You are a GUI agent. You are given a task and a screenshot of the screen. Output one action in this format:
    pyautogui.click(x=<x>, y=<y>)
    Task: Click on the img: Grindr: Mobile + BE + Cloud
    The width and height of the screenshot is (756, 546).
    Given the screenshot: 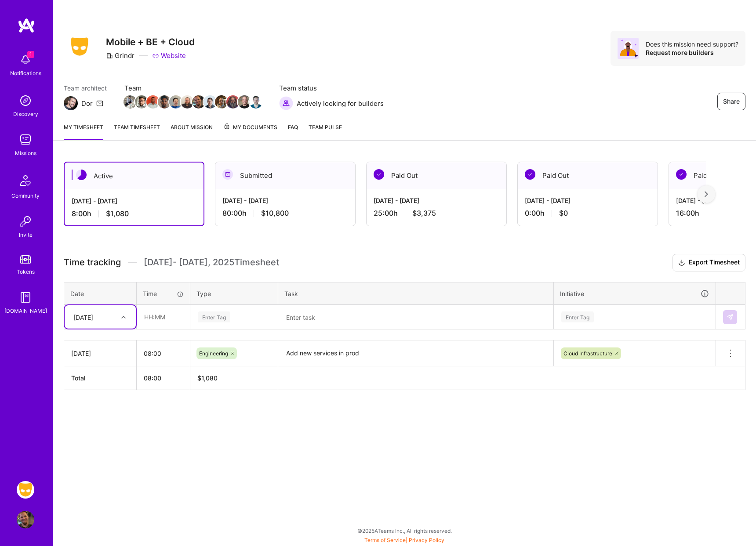 What is the action you would take?
    pyautogui.click(x=25, y=490)
    